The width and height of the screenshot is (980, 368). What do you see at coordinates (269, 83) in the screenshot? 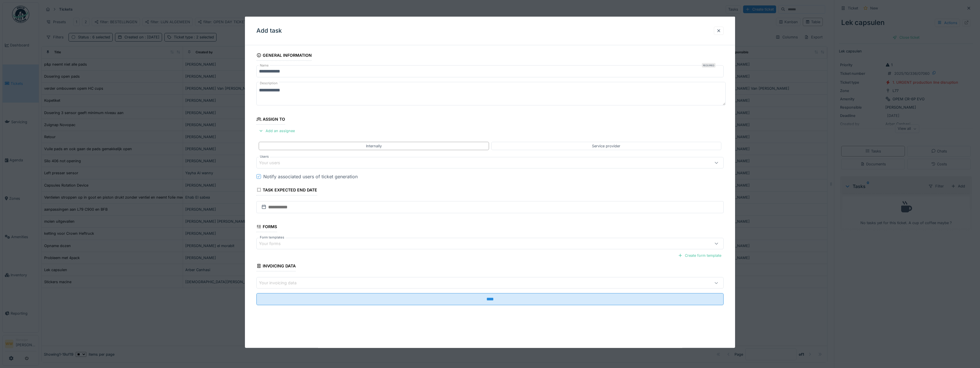
I see `label: Description` at bounding box center [269, 83].